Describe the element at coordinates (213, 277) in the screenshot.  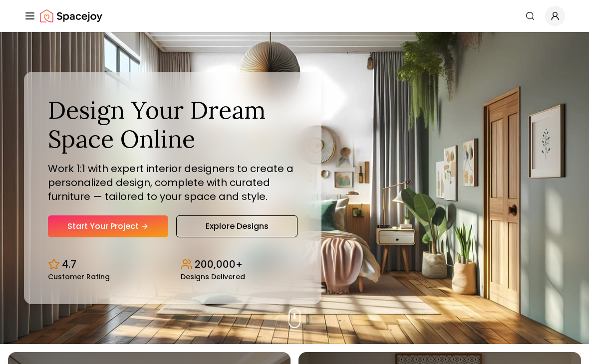
I see `small: Designs Delivered` at that location.